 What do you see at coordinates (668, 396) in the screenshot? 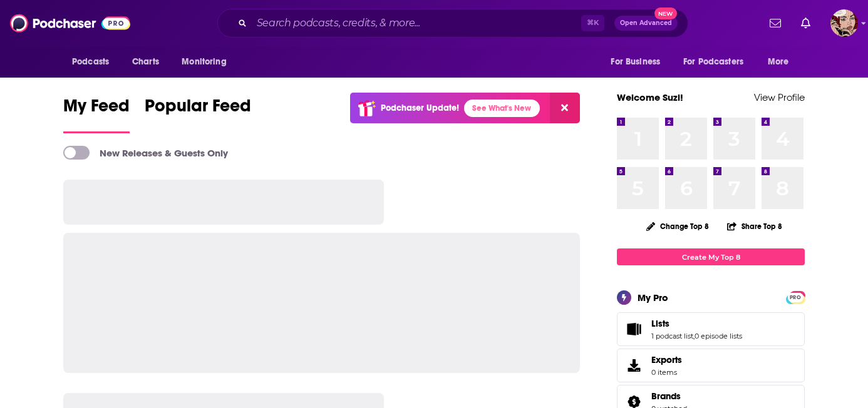
I see `a: Brands` at bounding box center [668, 396].